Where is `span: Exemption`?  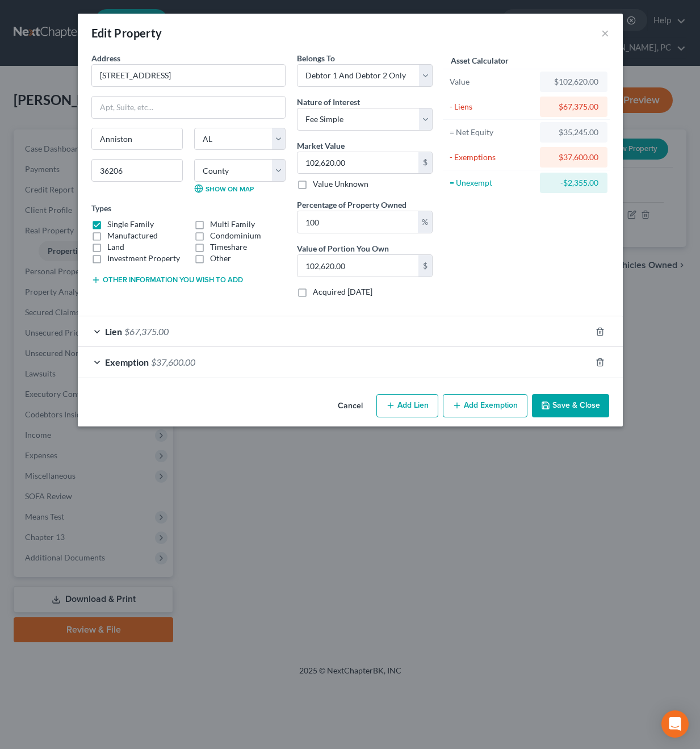 span: Exemption is located at coordinates (126, 362).